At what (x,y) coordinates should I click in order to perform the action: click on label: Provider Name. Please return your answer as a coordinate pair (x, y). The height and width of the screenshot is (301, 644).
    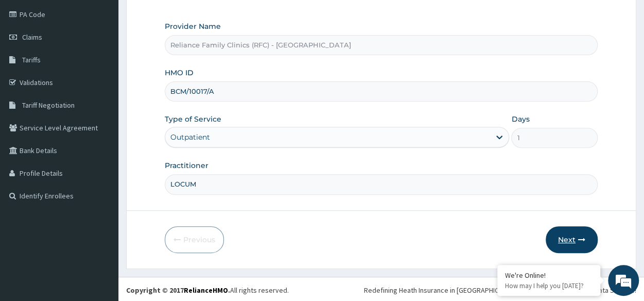
    Looking at the image, I should click on (192, 26).